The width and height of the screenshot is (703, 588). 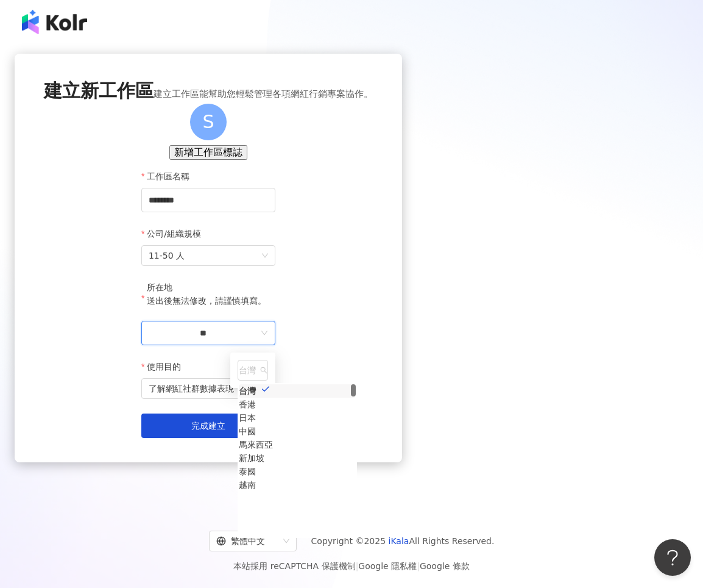 I want to click on img: logo, so click(x=54, y=22).